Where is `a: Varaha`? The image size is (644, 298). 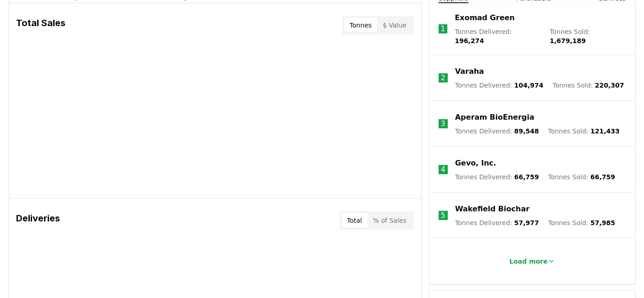 a: Varaha is located at coordinates (469, 72).